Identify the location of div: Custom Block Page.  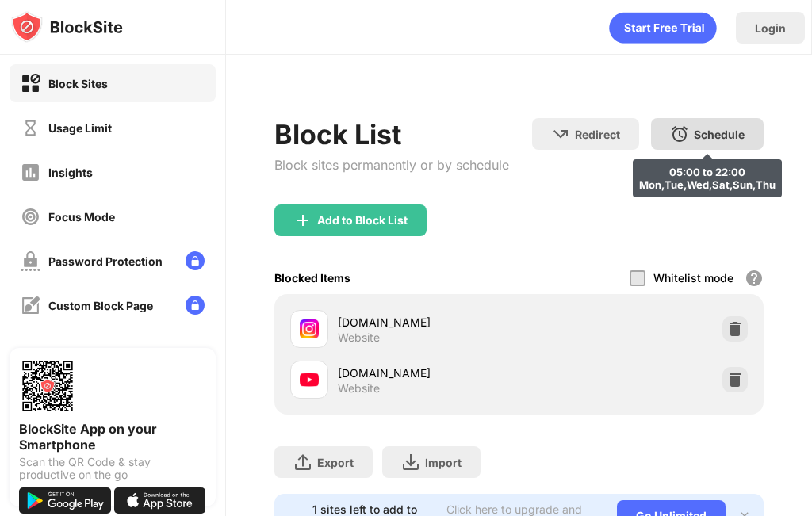
(101, 305).